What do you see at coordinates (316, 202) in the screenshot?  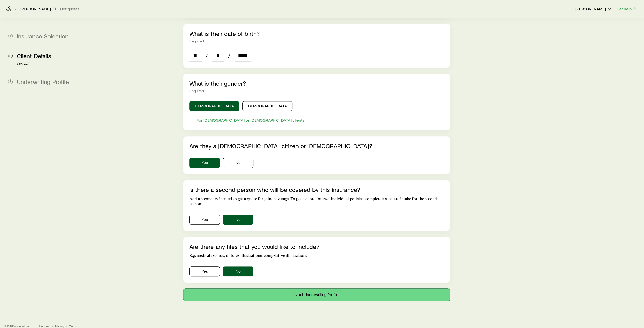 I see `p: Add a secondary insured to get a quote for joint coverage. To get a quote for two individual poli...` at bounding box center [316, 202].